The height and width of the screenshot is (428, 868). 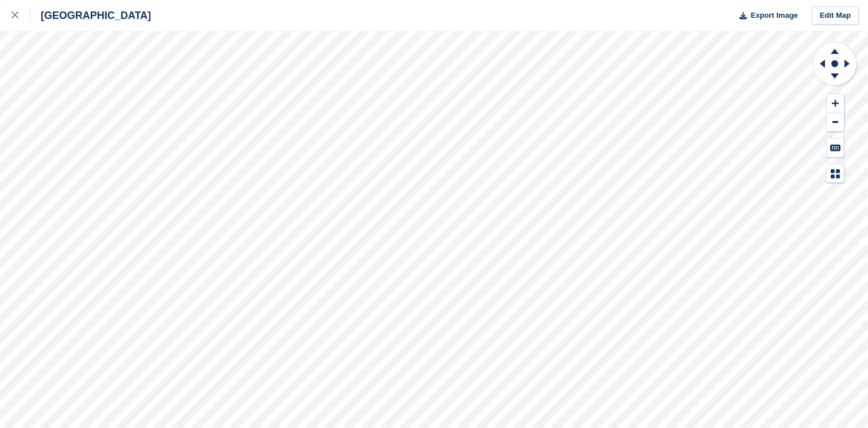 What do you see at coordinates (835, 173) in the screenshot?
I see `button: Map Legend` at bounding box center [835, 173].